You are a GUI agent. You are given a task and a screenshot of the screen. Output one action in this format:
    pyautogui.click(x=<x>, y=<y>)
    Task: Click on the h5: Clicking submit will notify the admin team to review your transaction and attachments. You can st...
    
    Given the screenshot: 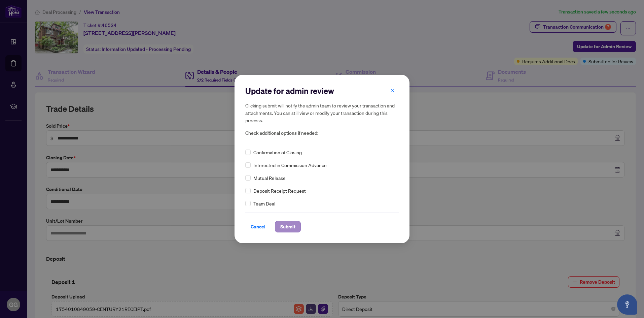 What is the action you would take?
    pyautogui.click(x=322, y=113)
    